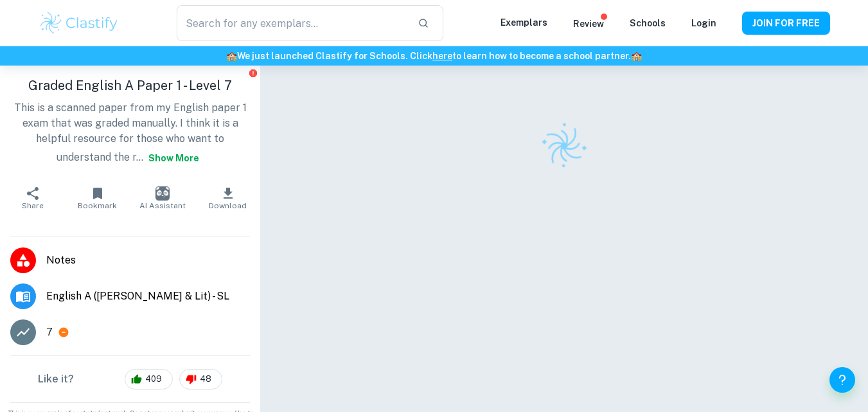 The image size is (868, 412). What do you see at coordinates (786, 23) in the screenshot?
I see `a: JOIN FOR FREE` at bounding box center [786, 23].